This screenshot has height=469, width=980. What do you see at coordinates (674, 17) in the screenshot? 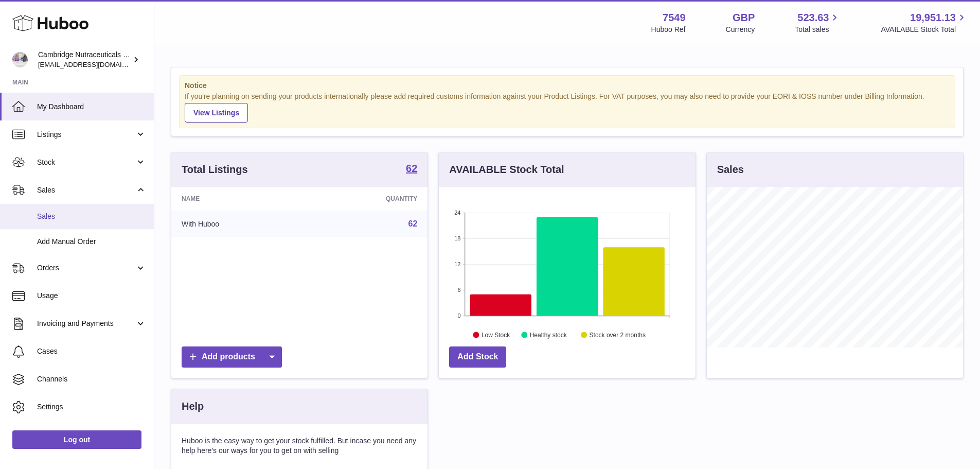
I see `strong: 7549` at bounding box center [674, 17].